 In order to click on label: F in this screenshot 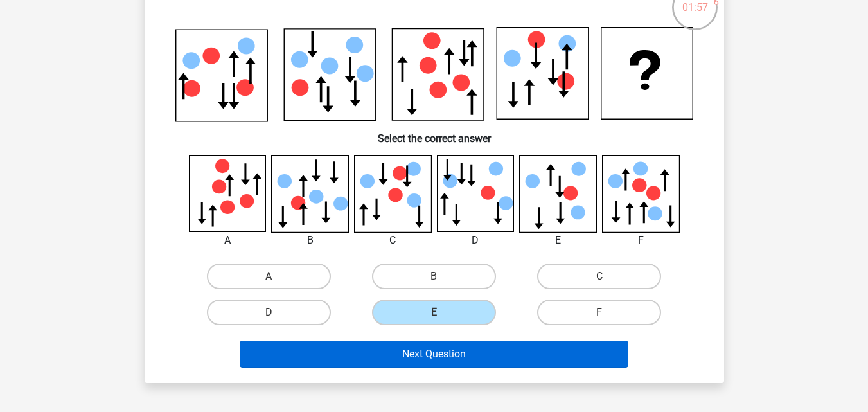, I will do `click(599, 313)`.